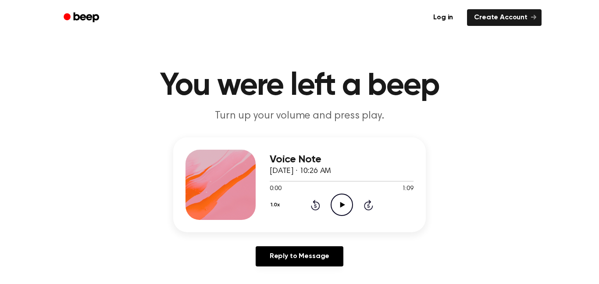  What do you see at coordinates (408, 189) in the screenshot?
I see `span: 1:09` at bounding box center [408, 189].